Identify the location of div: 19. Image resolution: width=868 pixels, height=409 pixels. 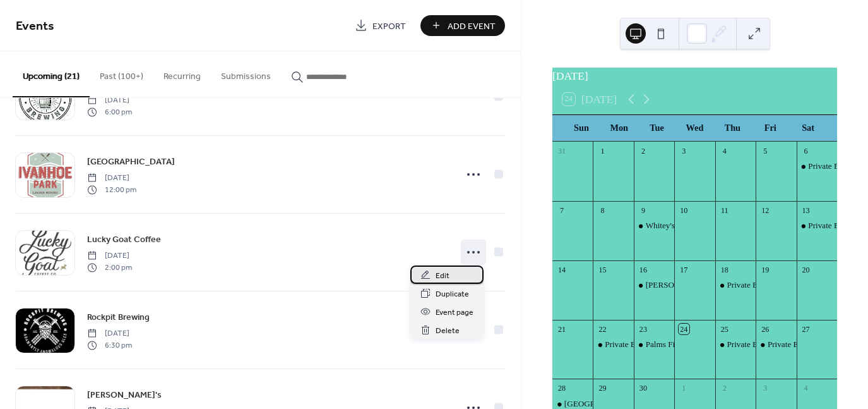
(765, 269).